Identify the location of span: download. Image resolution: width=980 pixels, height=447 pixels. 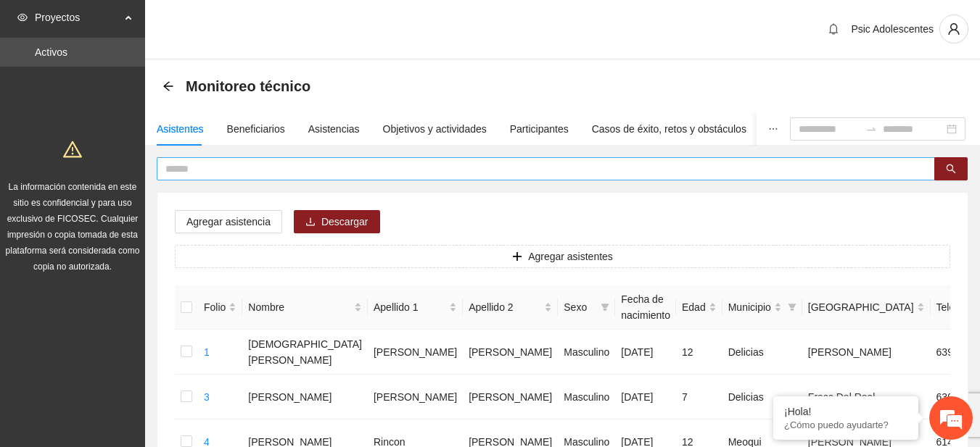
(311, 223).